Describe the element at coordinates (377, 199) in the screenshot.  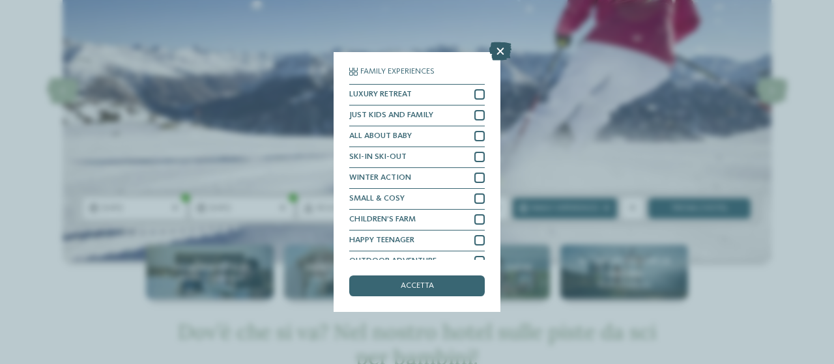
I see `span: SMALL & COSY` at that location.